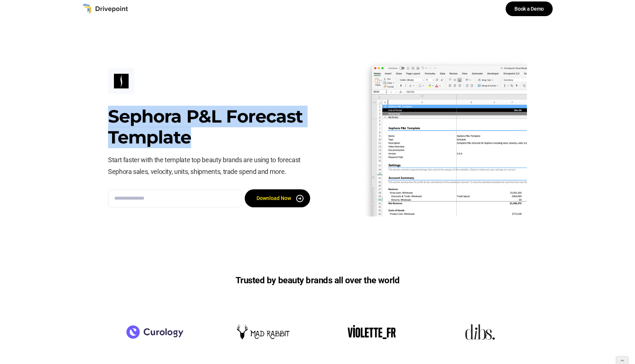  I want to click on p: Start faster with the template top beauty brands are using to forecast Sephora sales, velocity, u..., so click(209, 166).